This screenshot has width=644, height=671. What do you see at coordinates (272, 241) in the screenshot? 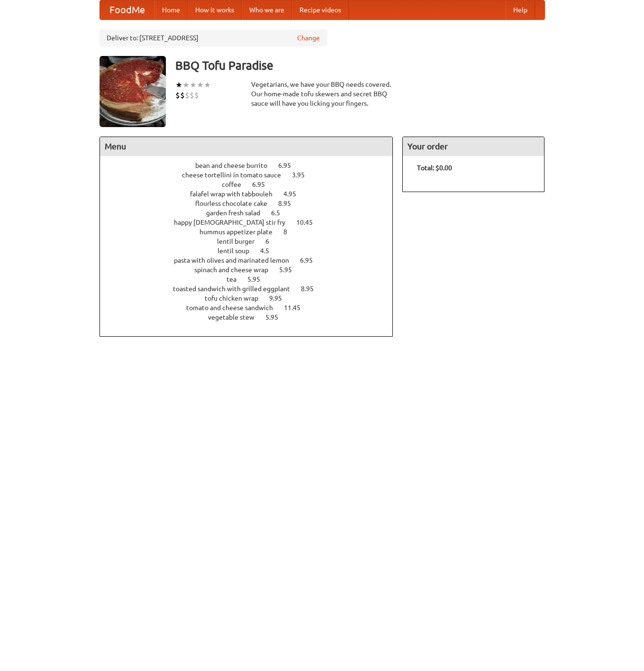
I see `span: 6` at bounding box center [272, 241].